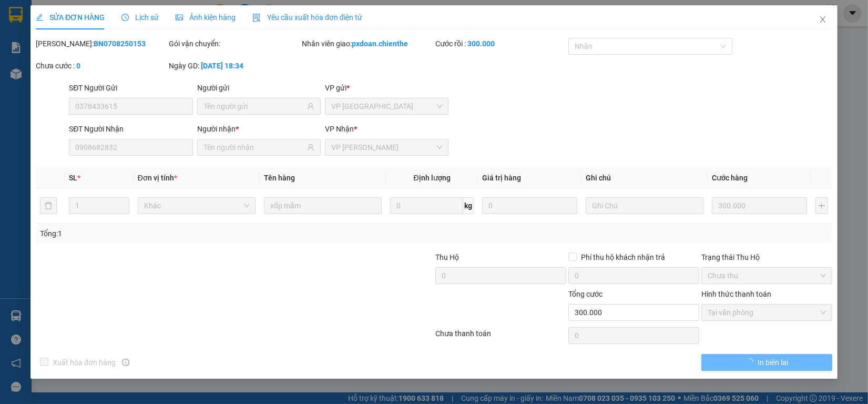 The image size is (868, 404). I want to click on span: Định lượng, so click(432, 178).